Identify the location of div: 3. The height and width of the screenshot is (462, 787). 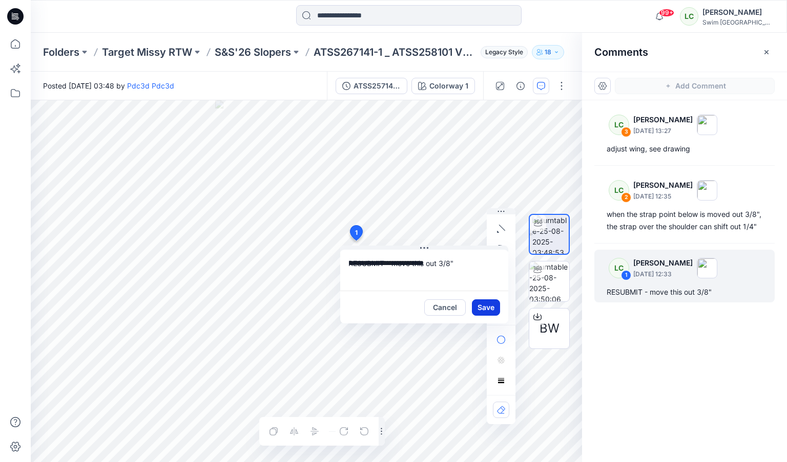
(626, 132).